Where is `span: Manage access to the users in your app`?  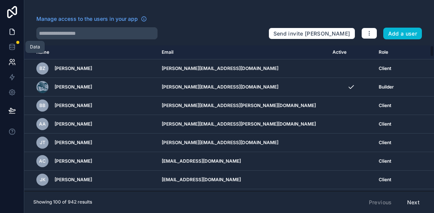 span: Manage access to the users in your app is located at coordinates (87, 19).